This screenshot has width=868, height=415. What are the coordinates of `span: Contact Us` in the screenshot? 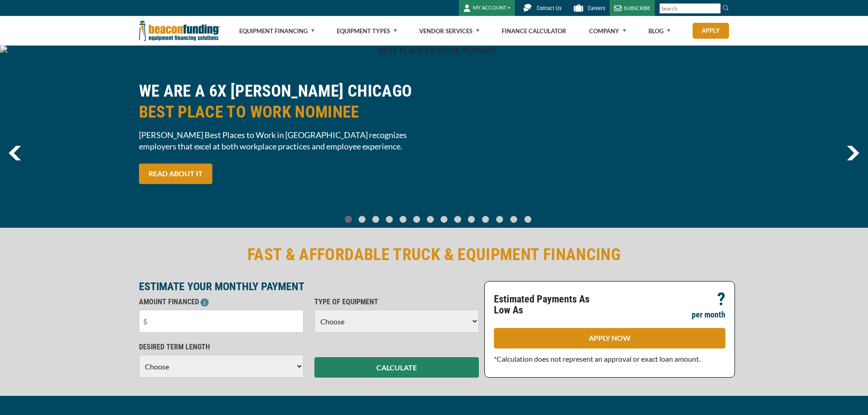 It's located at (549, 8).